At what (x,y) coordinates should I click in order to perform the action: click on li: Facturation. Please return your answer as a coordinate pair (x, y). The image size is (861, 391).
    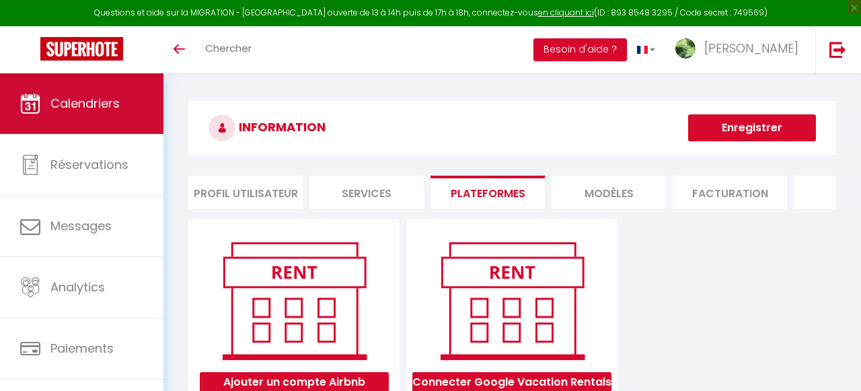
    Looking at the image, I should click on (730, 192).